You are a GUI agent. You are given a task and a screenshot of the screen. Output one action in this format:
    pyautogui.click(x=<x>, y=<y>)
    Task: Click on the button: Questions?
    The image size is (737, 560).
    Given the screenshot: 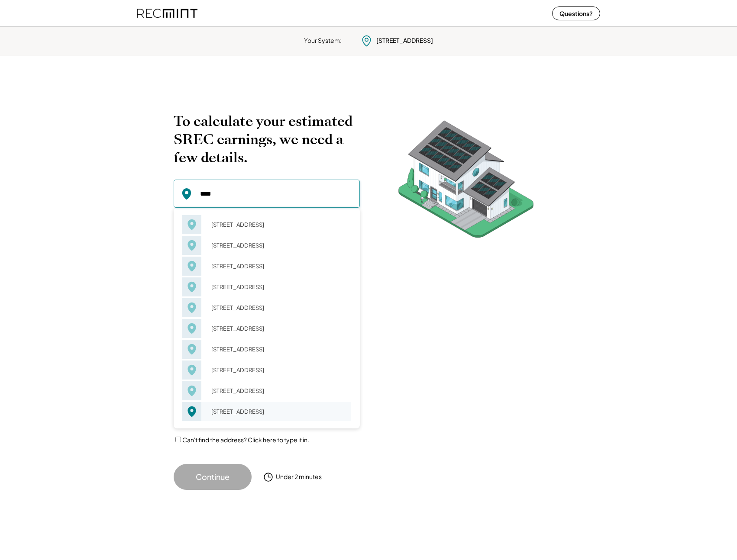 What is the action you would take?
    pyautogui.click(x=576, y=13)
    